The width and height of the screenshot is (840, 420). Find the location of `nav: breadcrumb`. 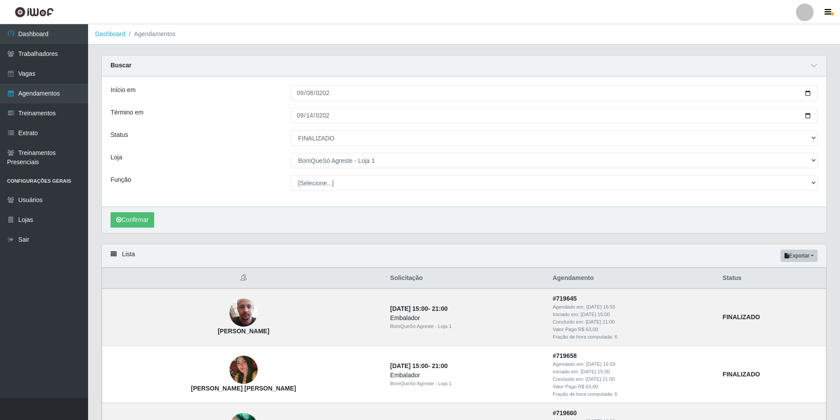

nav: breadcrumb is located at coordinates (464, 34).